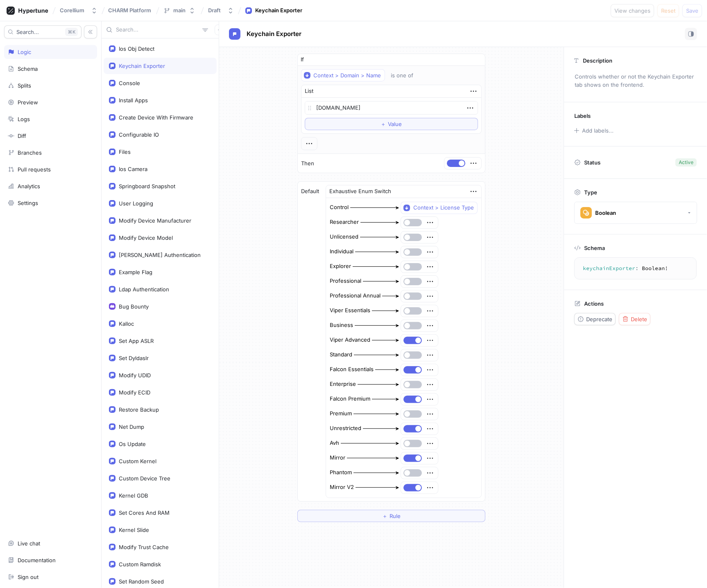  Describe the element at coordinates (29, 153) in the screenshot. I see `div: Branches` at that location.